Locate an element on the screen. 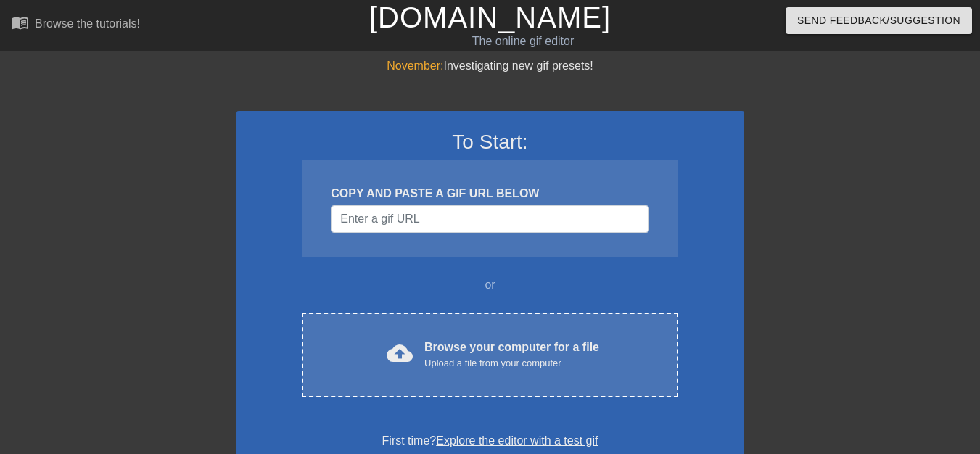  div: Browse the tutorials! is located at coordinates (87, 23).